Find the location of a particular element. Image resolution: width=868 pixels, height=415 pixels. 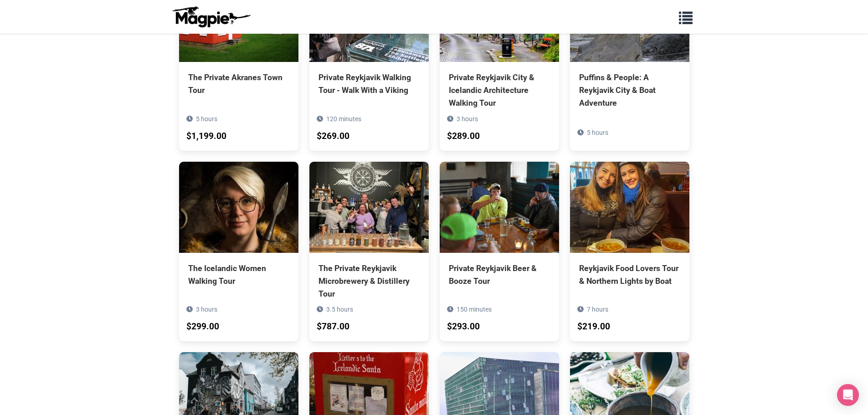

span: 150 minutes is located at coordinates (474, 309).